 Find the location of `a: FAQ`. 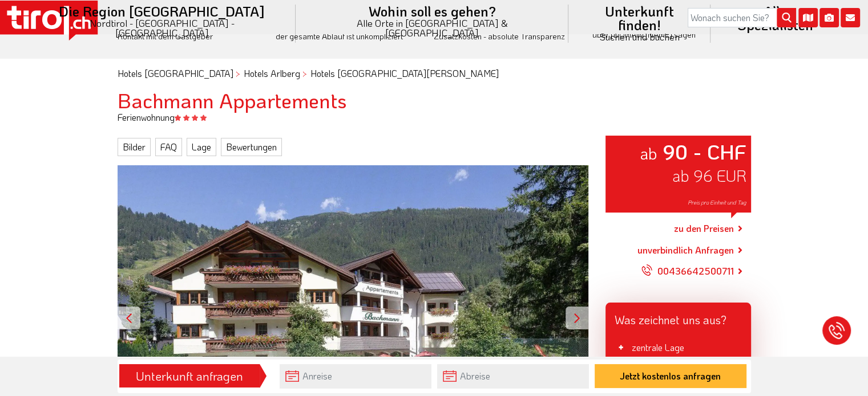

a: FAQ is located at coordinates (169, 147).